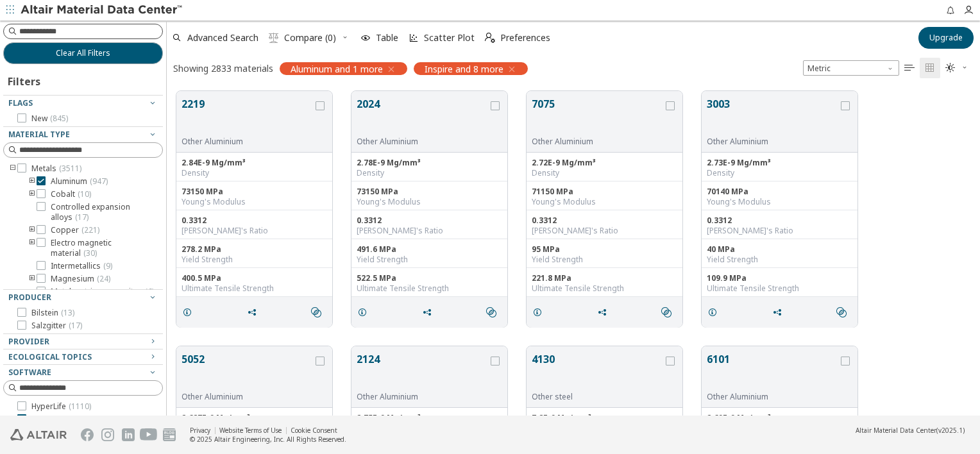 This screenshot has height=454, width=980. Describe the element at coordinates (223, 38) in the screenshot. I see `span: Advanced Search` at that location.